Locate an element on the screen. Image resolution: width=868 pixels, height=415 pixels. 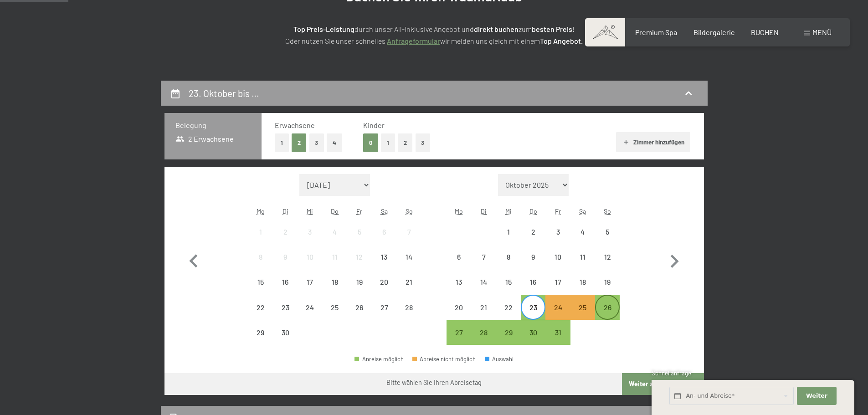
button: Weiter is located at coordinates (817, 396).